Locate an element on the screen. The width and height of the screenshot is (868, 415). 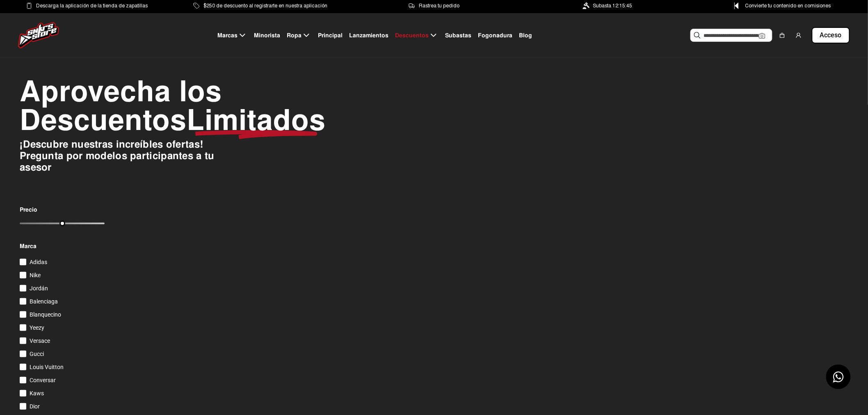
font: Descuentos is located at coordinates (412, 35).